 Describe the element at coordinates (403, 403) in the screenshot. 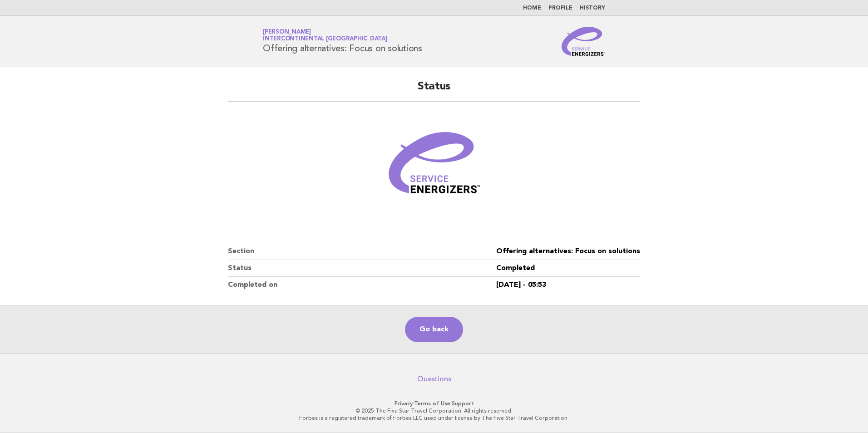

I see `a: Privacy` at that location.